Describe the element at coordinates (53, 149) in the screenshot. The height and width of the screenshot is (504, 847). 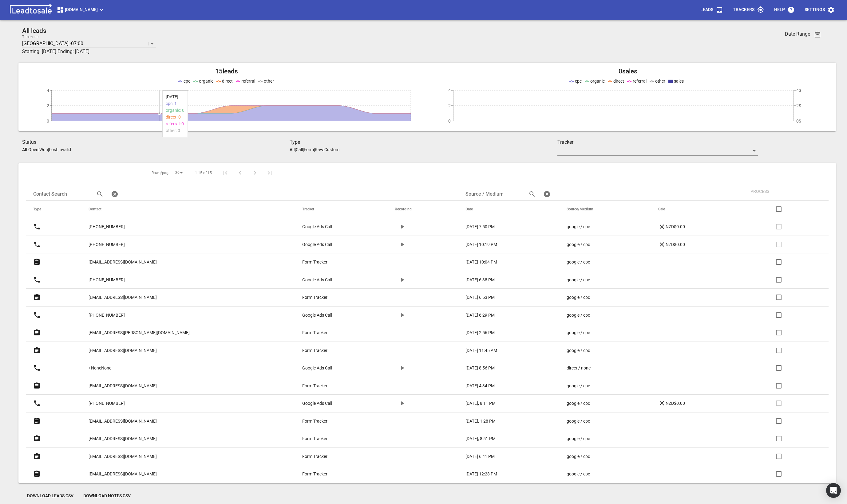
I see `p: Lost` at that location.